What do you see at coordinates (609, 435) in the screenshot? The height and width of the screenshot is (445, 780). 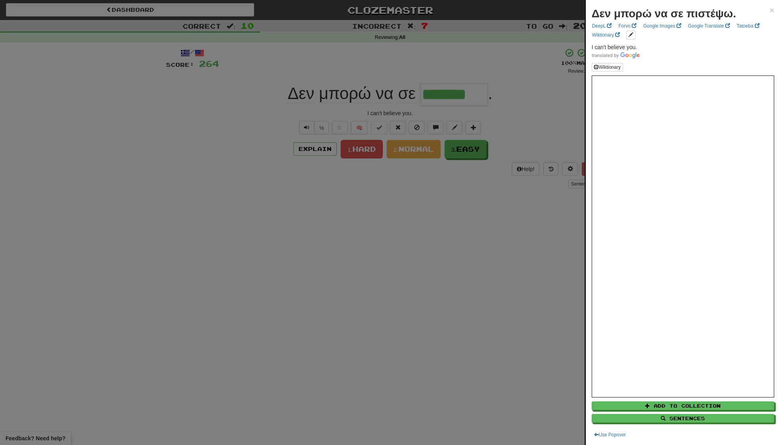 I see `button: Use Popover` at bounding box center [609, 435].